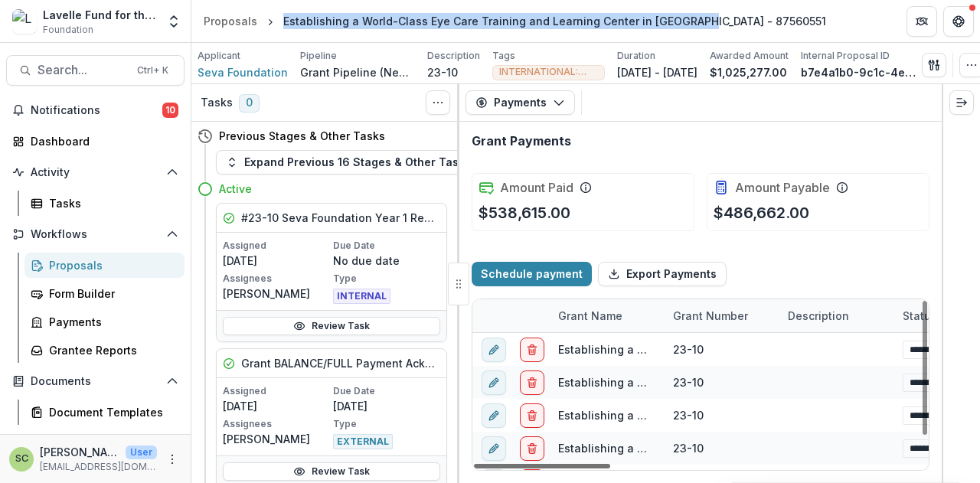 This screenshot has width=980, height=483. What do you see at coordinates (749, 72) in the screenshot?
I see `p: $1,025,277.00` at bounding box center [749, 72].